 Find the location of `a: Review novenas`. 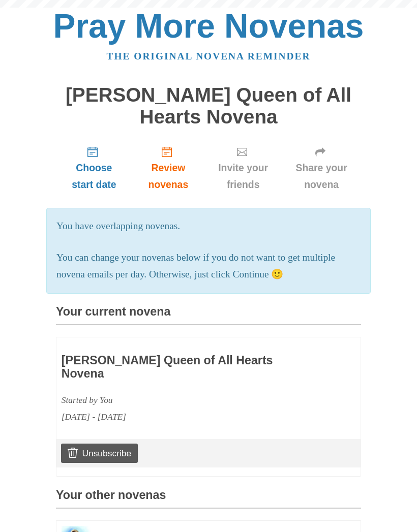

a: Review novenas is located at coordinates (168, 167).